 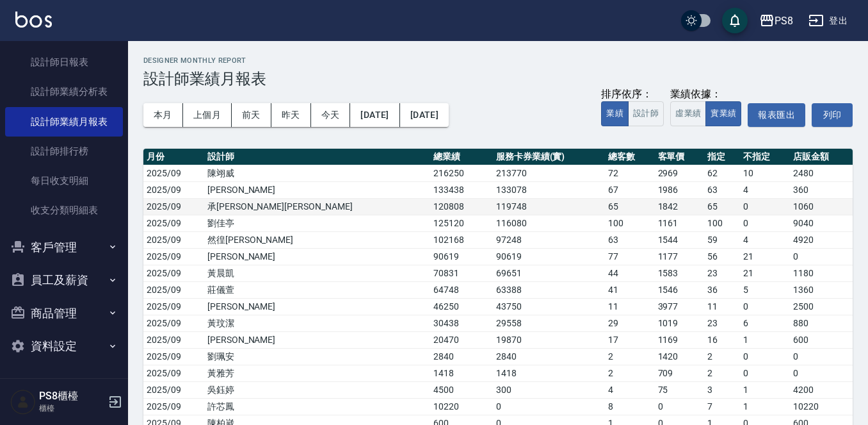 What do you see at coordinates (317, 223) in the screenshot?
I see `td: 劉佳亭` at bounding box center [317, 223].